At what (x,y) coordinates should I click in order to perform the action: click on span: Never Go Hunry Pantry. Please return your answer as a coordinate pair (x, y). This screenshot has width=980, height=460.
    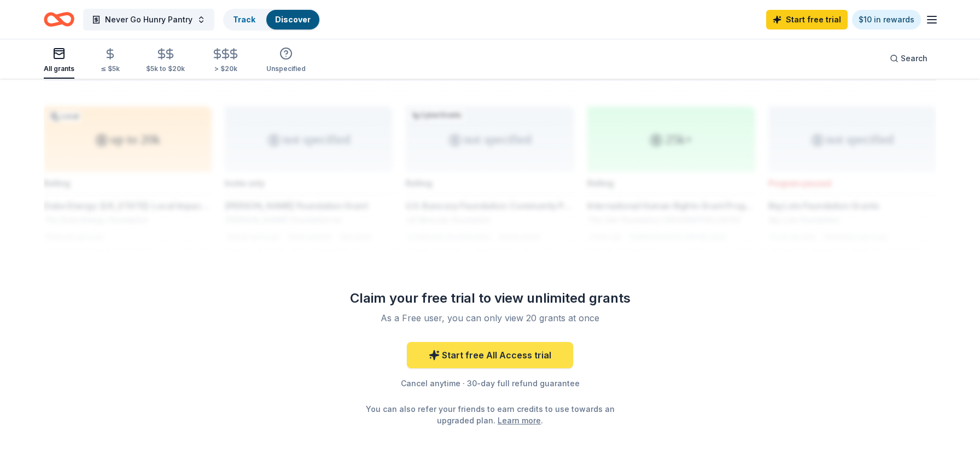
    Looking at the image, I should click on (149, 19).